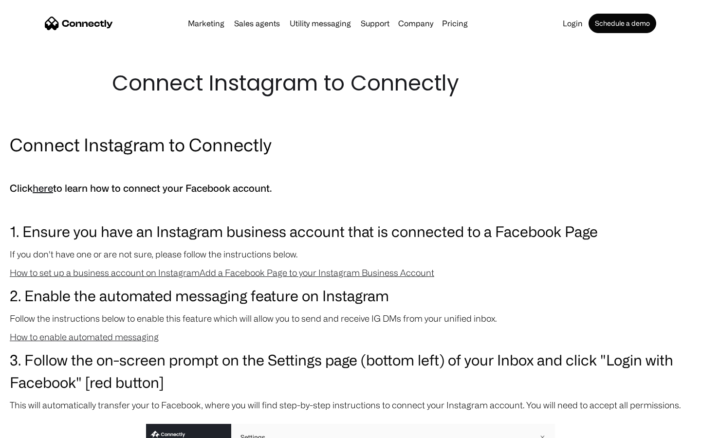  What do you see at coordinates (105, 272) in the screenshot?
I see `a: How to set up a business account on Instagram` at bounding box center [105, 272].